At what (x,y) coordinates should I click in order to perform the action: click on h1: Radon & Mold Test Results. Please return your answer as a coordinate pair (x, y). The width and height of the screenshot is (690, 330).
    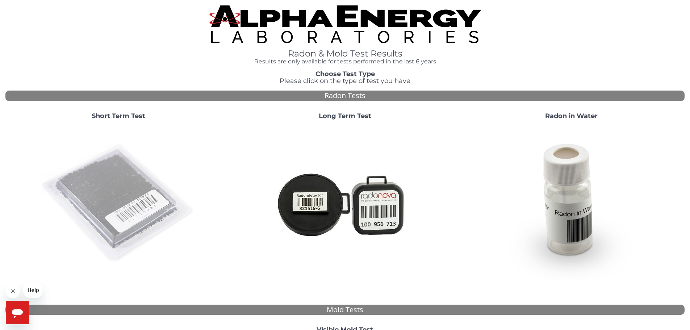
    Looking at the image, I should click on (345, 54).